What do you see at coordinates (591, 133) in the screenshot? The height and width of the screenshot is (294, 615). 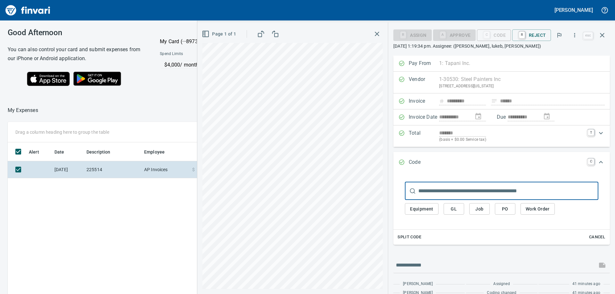 I see `a: T` at bounding box center [591, 133].